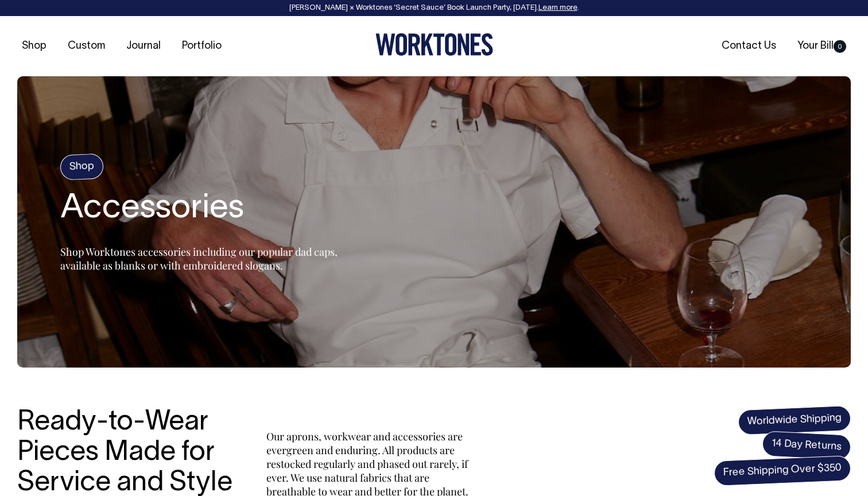 The image size is (868, 496). I want to click on a: Portfolio, so click(202, 46).